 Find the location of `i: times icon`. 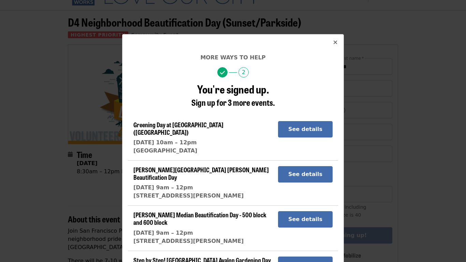

i: times icon is located at coordinates (335, 42).